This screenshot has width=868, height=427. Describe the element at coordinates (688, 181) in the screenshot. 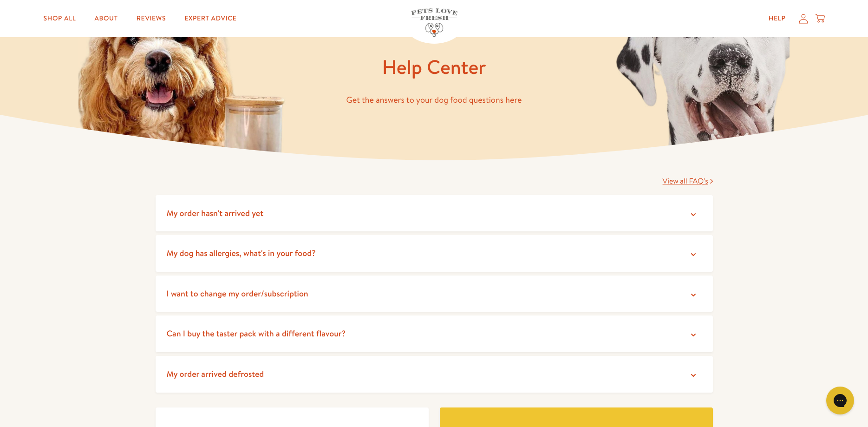

I see `a: View all FAQ's` at that location.